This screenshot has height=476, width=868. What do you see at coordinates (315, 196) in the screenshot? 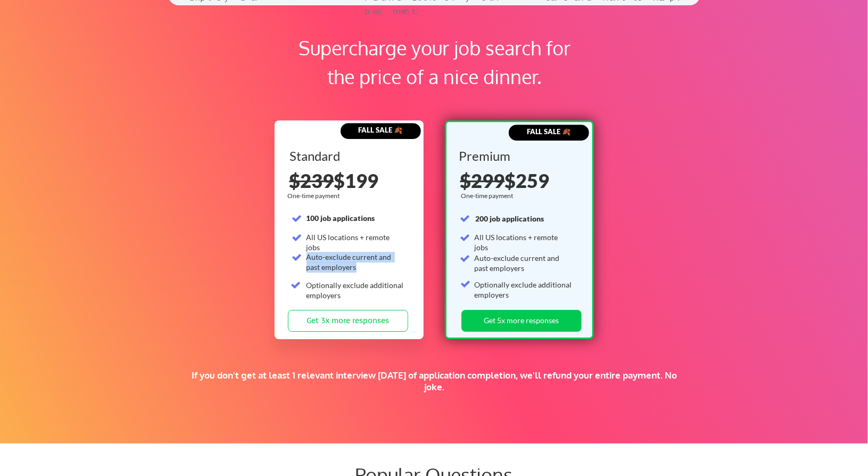
I see `div: One-time payment` at bounding box center [315, 196].